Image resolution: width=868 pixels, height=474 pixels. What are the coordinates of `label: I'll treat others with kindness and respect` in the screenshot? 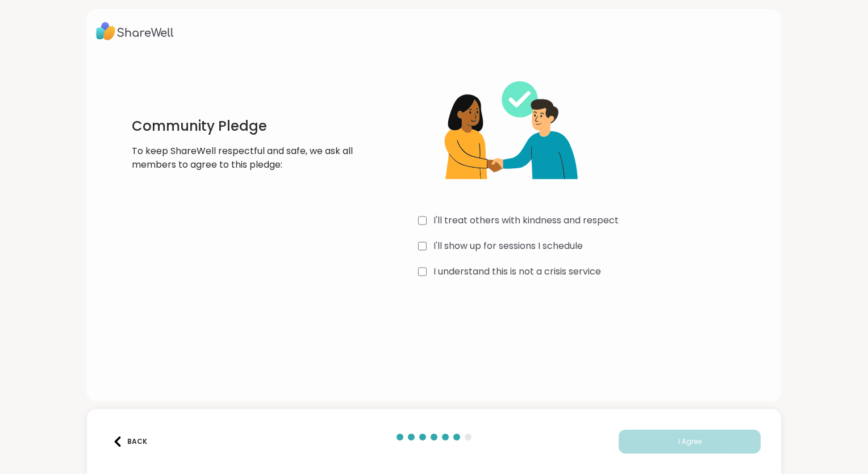 It's located at (526, 221).